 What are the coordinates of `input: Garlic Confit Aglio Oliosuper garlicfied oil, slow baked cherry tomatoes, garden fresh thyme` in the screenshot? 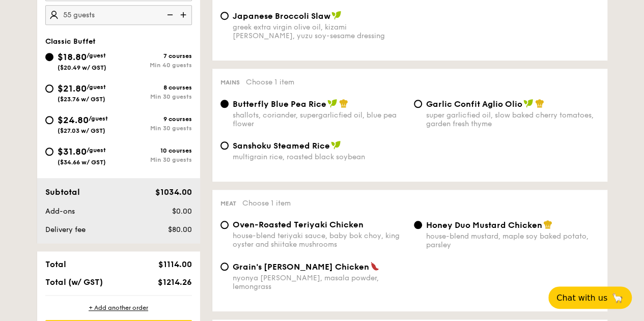 It's located at (418, 104).